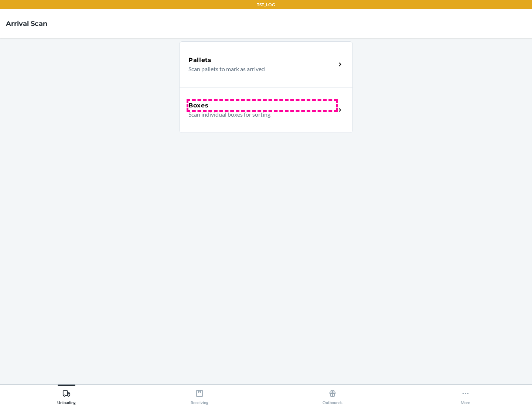  What do you see at coordinates (198, 105) in the screenshot?
I see `h5: Boxes` at bounding box center [198, 105].